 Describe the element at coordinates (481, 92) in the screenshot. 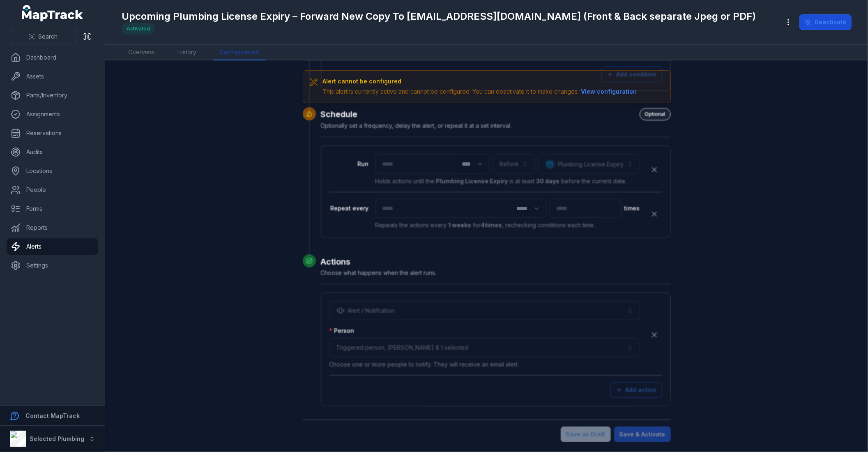

I see `div: This alert is currently active and cannot be configured. You can deactivate it to make changes.` at that location.